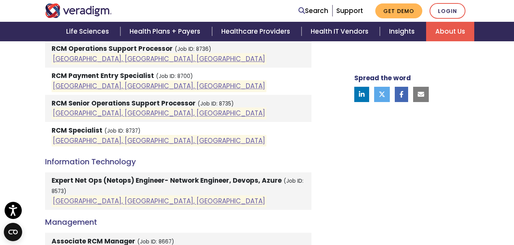  I want to click on a: Support, so click(350, 11).